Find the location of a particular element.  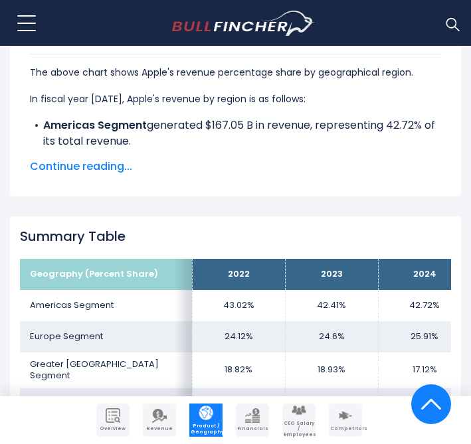

span: CEO Salary / Employees is located at coordinates (299, 429).